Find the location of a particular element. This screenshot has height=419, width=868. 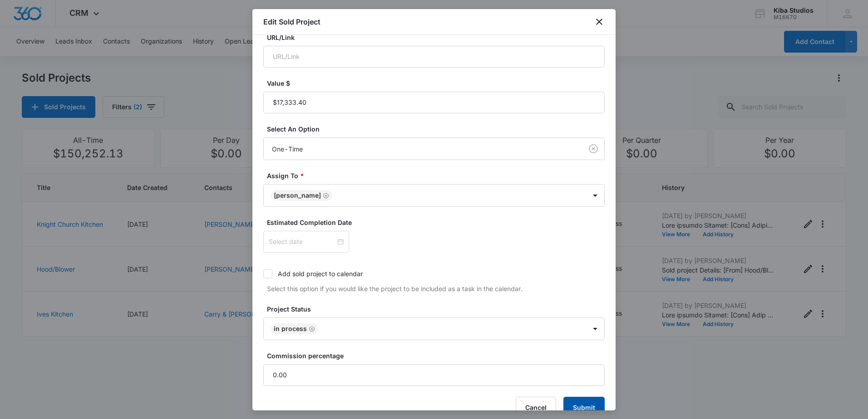

label: Commission percentage is located at coordinates (438, 356).